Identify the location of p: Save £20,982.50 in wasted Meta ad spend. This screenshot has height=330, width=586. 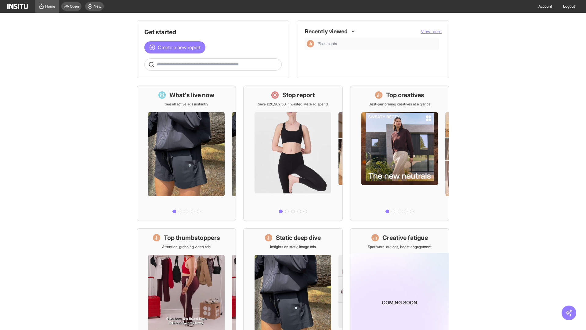
(293, 104).